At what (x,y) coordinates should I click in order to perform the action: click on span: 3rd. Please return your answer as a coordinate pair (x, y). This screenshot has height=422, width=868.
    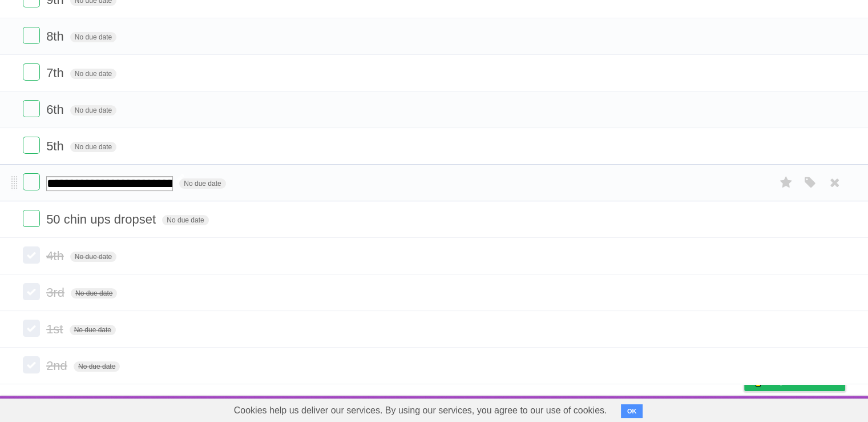
    Looking at the image, I should click on (57, 292).